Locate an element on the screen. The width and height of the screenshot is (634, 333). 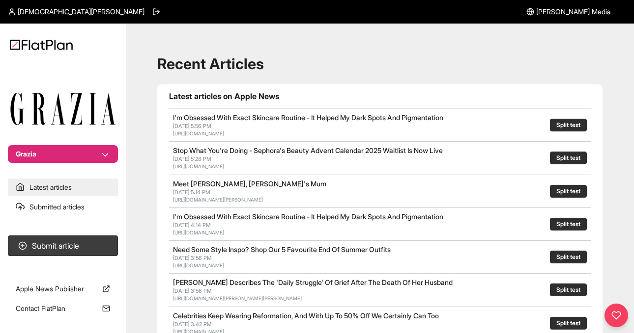
h1: Latest articles on Apple News is located at coordinates (380, 96).